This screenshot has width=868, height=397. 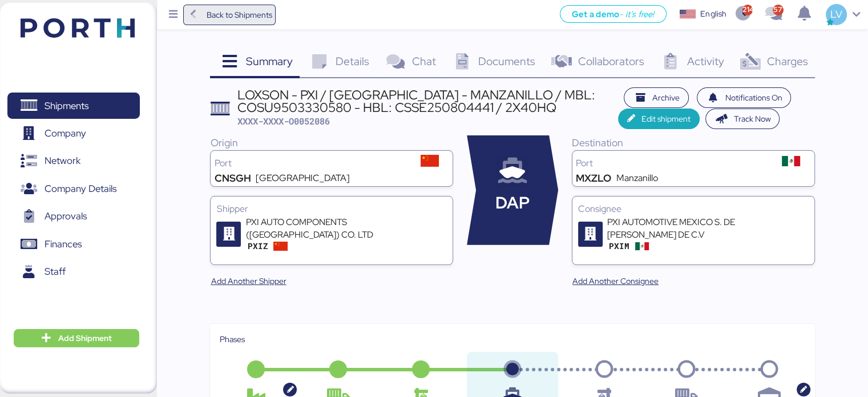 What do you see at coordinates (637, 178) in the screenshot?
I see `div: Manzanillo` at bounding box center [637, 178].